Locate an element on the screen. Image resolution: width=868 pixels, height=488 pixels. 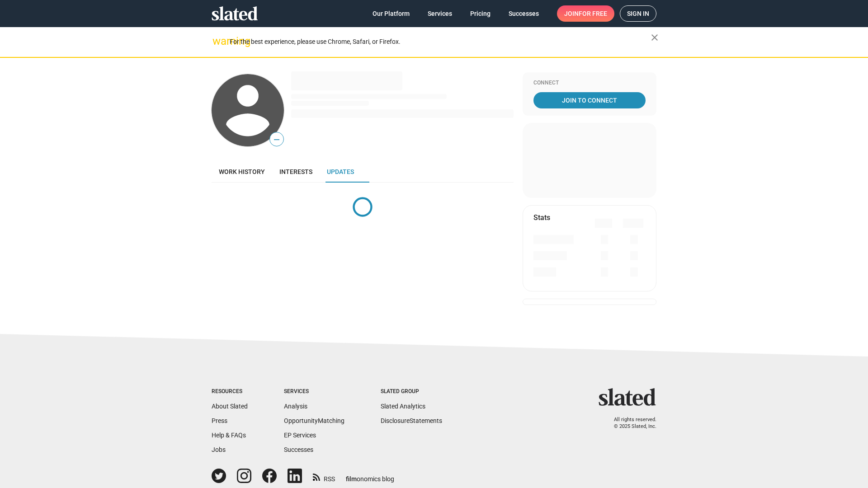
a: RSS is located at coordinates (324, 477).